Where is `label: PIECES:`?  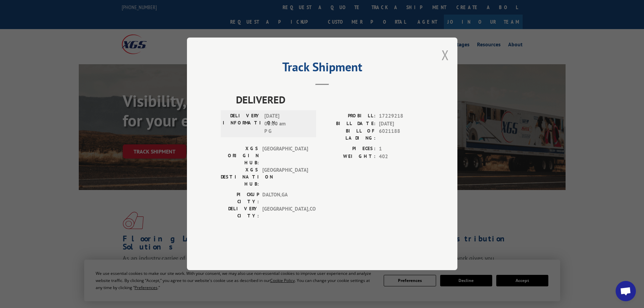
label: PIECES: is located at coordinates (349, 149).